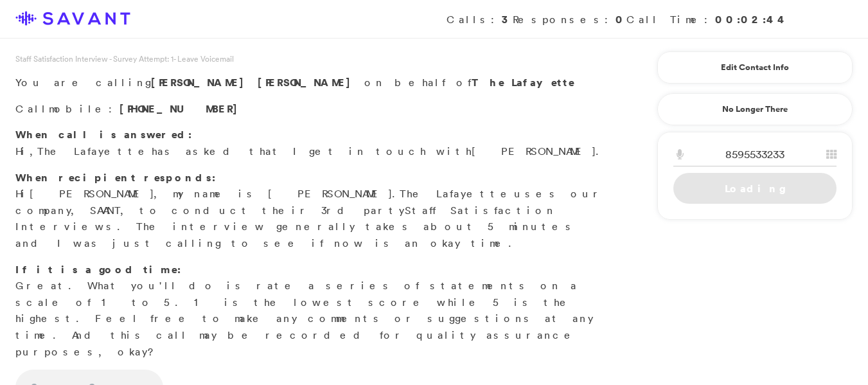  Describe the element at coordinates (115, 177) in the screenshot. I see `strong: When recipient responds:` at that location.